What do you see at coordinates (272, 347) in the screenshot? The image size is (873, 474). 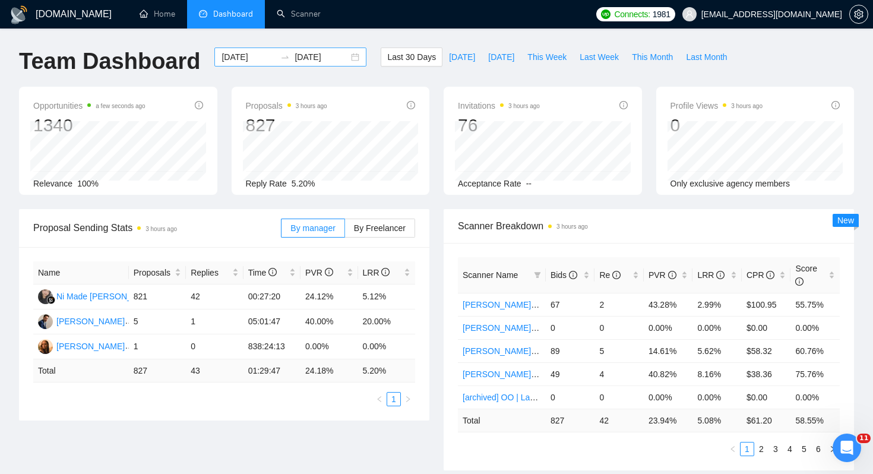 I see `td: 838:24:13` at bounding box center [272, 347].